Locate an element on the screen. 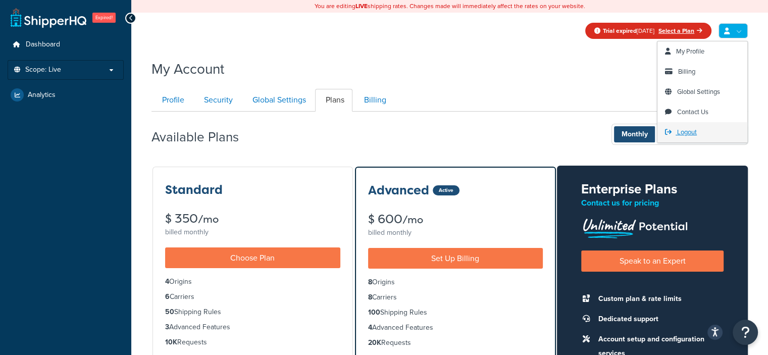 The image size is (768, 355). a: Contact Us is located at coordinates (703, 112).